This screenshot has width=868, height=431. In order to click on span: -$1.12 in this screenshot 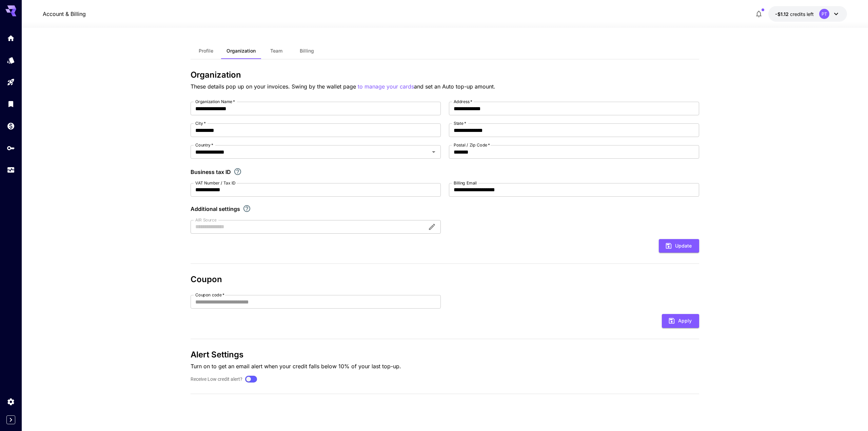, I will do `click(782, 14)`.